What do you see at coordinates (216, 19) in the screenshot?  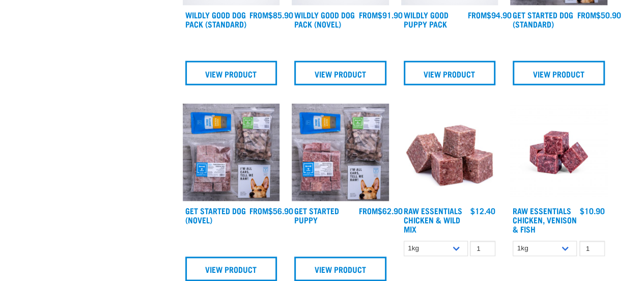 I see `a: Wildly Good Dog Pack (Standard)` at bounding box center [216, 19].